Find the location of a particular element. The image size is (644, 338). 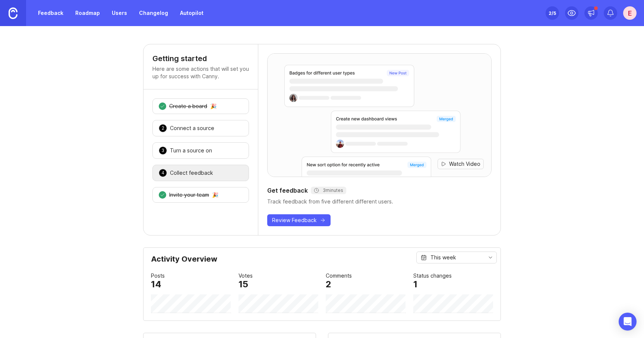

button: E is located at coordinates (630, 13).